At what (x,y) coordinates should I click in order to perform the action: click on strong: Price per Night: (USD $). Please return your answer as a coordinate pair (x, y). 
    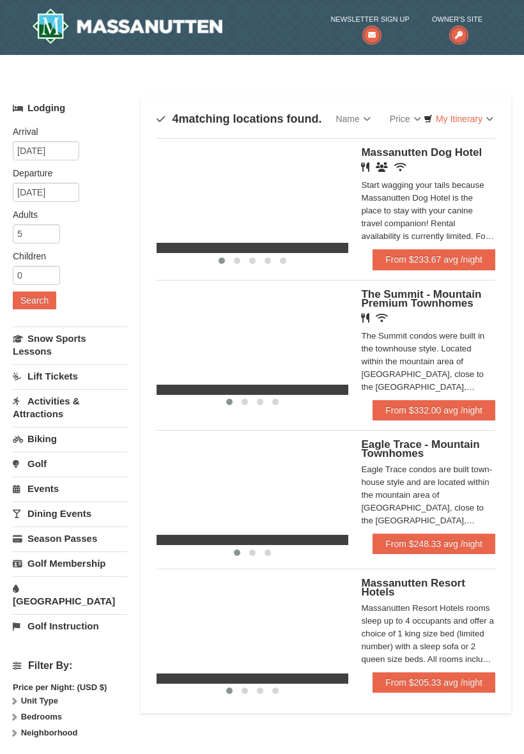
    Looking at the image, I should click on (59, 686).